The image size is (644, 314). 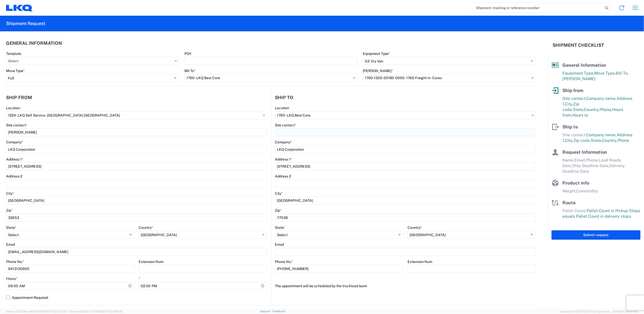 I want to click on input: Shipment, tracking or reference number, so click(x=538, y=8).